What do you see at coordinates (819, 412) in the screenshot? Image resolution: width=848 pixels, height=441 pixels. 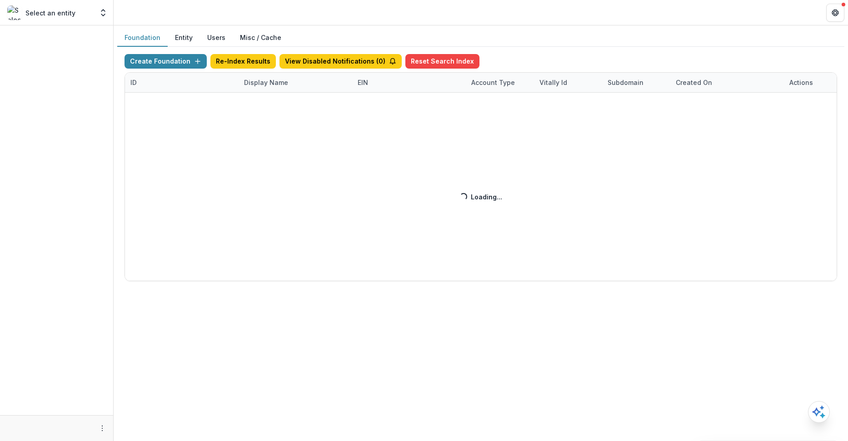 I see `button: Open AI Assistant` at bounding box center [819, 412].